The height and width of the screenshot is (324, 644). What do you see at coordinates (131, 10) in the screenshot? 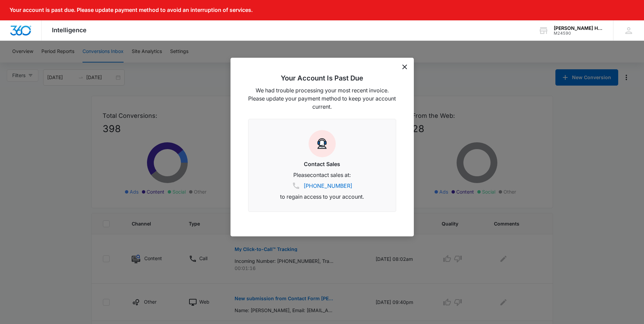
I see `p: Your account is past due. Please update payment method to avoid an interruption of services.` at bounding box center [131, 10].